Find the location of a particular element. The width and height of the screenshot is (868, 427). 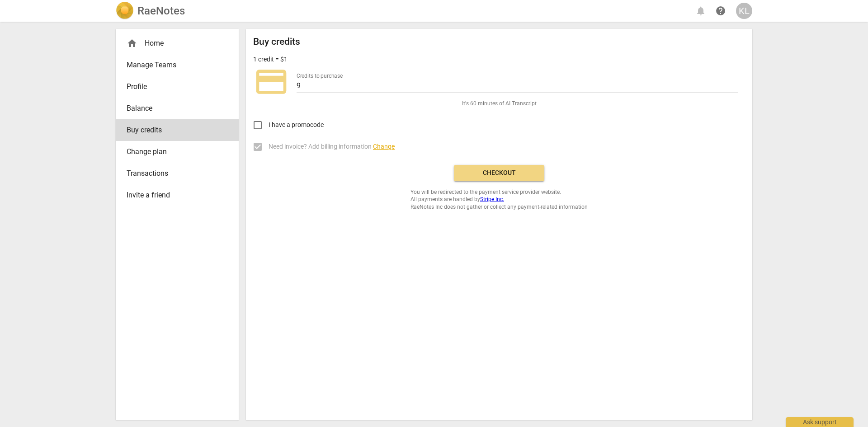

a: Buy credits is located at coordinates (178, 130).